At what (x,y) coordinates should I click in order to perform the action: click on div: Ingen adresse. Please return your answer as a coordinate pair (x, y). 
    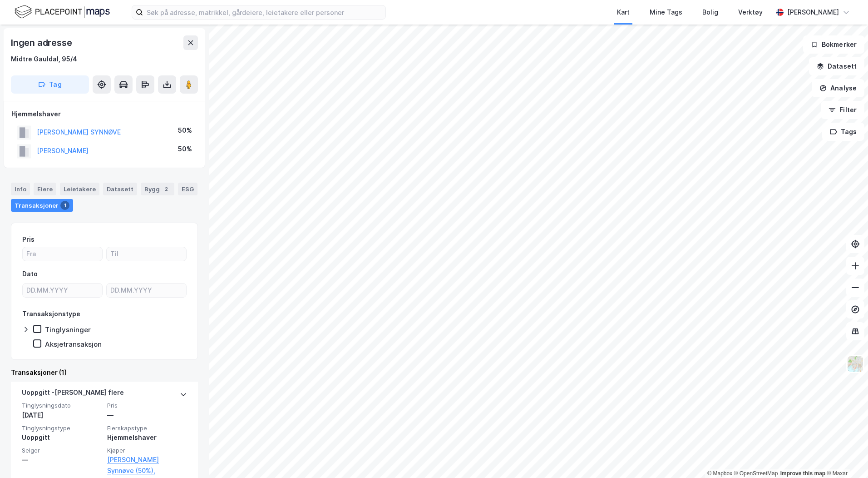
    Looking at the image, I should click on (42, 42).